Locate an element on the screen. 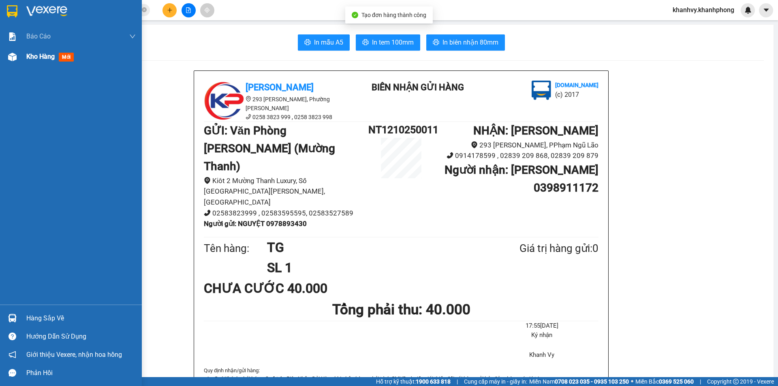 This screenshot has width=778, height=386. span: Cung cấp máy in - giấy in: is located at coordinates (495, 382).